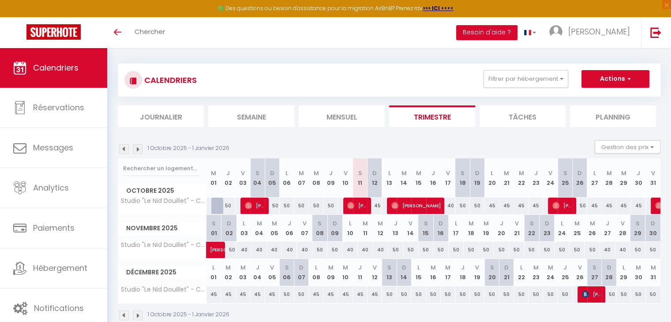  What do you see at coordinates (638, 272) in the screenshot?
I see `th: 30` at bounding box center [638, 272].